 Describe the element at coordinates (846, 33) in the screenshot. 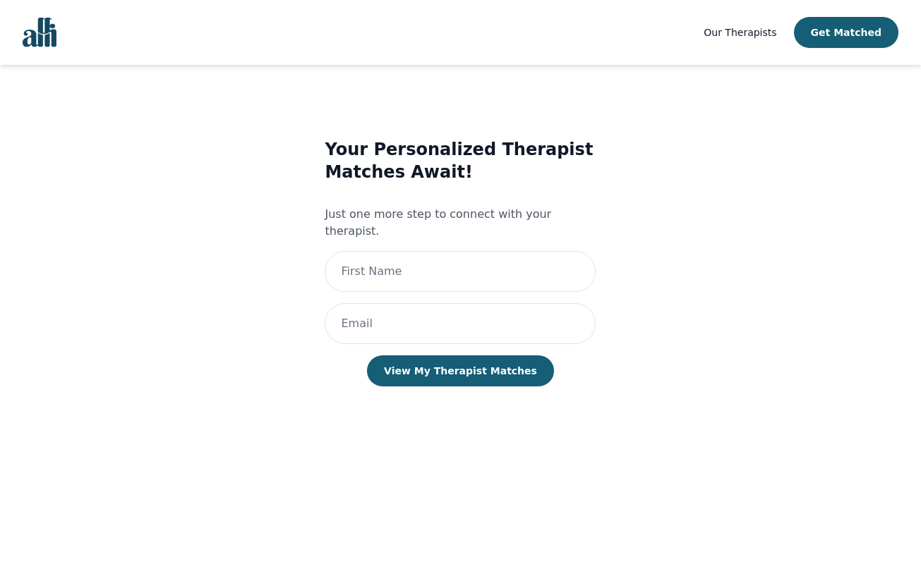

I see `button: Get Matched` at that location.